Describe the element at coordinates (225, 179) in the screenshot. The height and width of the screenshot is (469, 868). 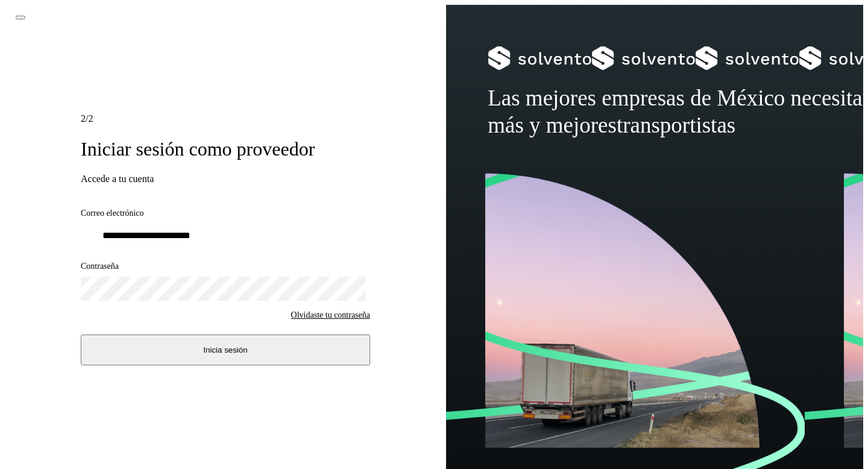
I see `h3: Accede a tu cuenta` at that location.